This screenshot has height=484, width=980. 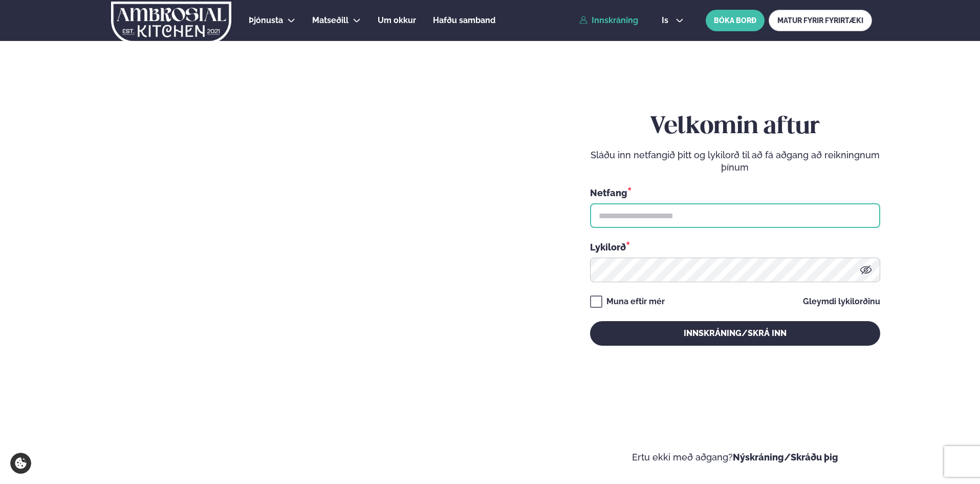 I want to click on span: Hafðu samband, so click(x=464, y=20).